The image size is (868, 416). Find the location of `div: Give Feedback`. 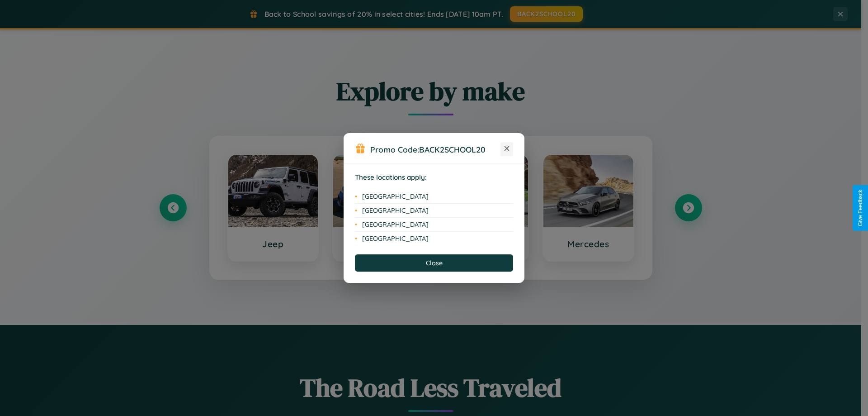

div: Give Feedback is located at coordinates (860, 208).